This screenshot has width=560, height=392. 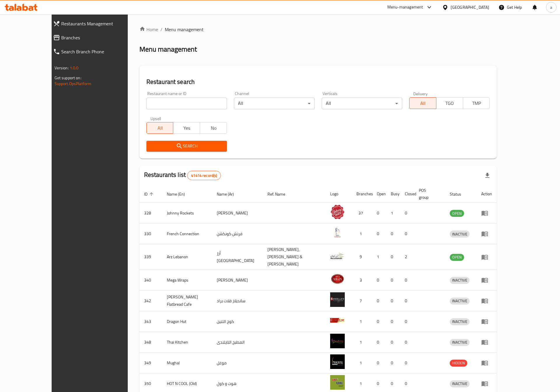 What do you see at coordinates (486, 194) in the screenshot?
I see `th: Action` at bounding box center [486, 194].